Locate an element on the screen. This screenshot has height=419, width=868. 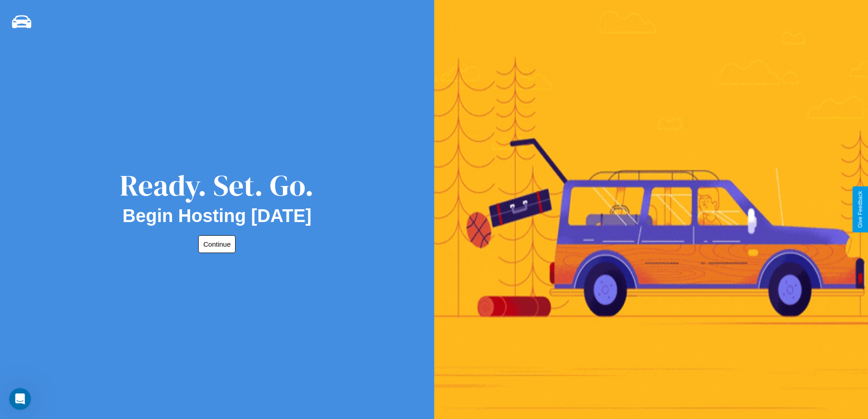
div: Give Feedback is located at coordinates (860, 209).